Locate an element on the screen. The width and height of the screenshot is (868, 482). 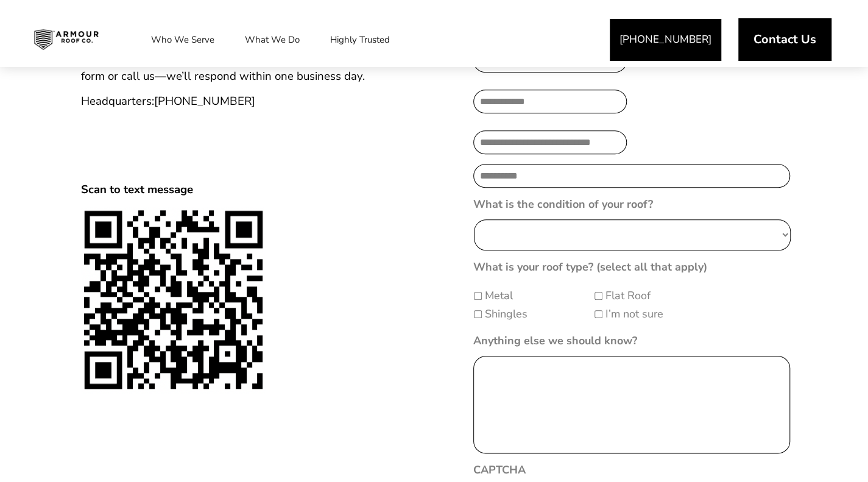
a: Highly Trusted is located at coordinates (360, 40).